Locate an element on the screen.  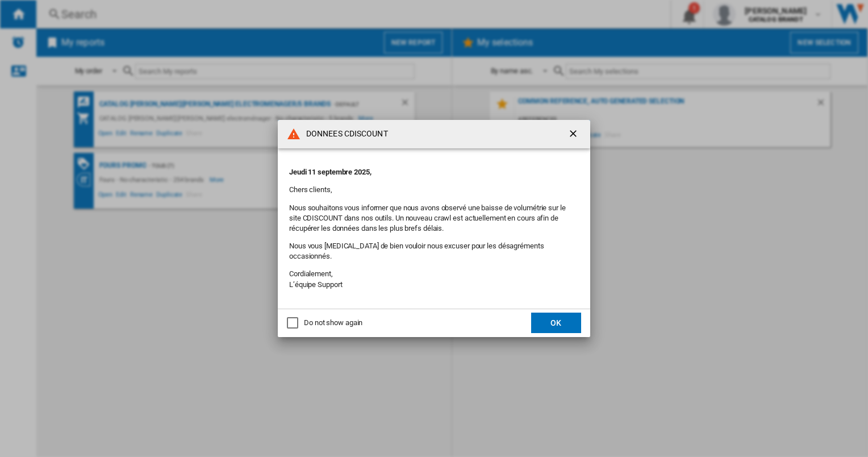
strong: Jeudi 11 septembre 2025, is located at coordinates (330, 172).